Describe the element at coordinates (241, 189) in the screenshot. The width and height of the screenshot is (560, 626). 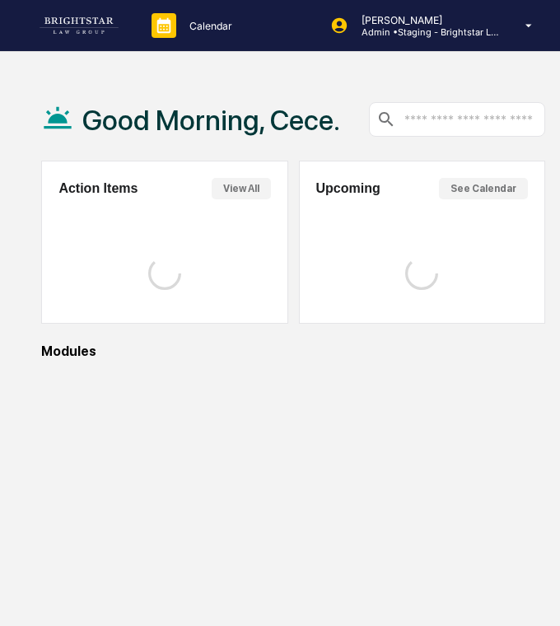
I see `button: View All` at that location.